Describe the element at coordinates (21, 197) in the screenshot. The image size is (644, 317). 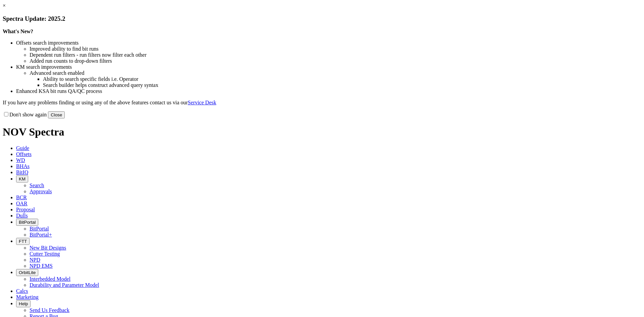
I see `span: BCR` at that location.